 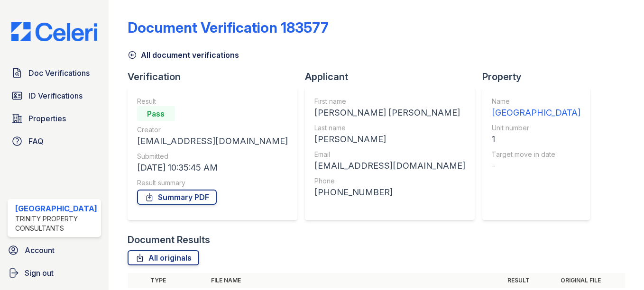 What do you see at coordinates (59, 73) in the screenshot?
I see `span: Doc Verifications` at bounding box center [59, 73].